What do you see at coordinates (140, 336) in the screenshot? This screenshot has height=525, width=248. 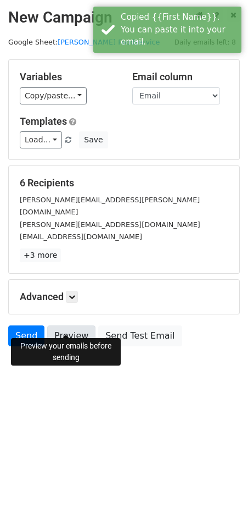 I see `a: Send Test Email` at bounding box center [140, 336].